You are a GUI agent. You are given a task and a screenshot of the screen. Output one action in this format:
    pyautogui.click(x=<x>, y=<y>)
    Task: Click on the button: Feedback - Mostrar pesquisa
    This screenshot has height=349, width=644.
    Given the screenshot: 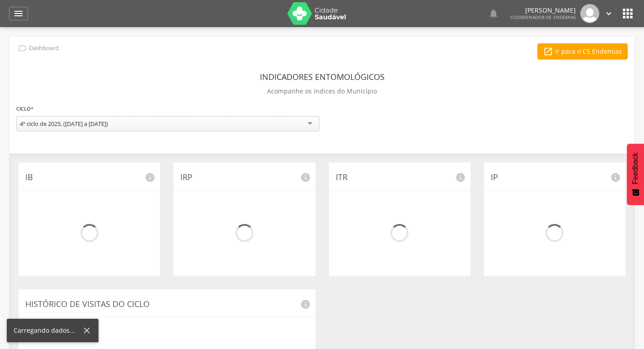 What is the action you would take?
    pyautogui.click(x=636, y=174)
    